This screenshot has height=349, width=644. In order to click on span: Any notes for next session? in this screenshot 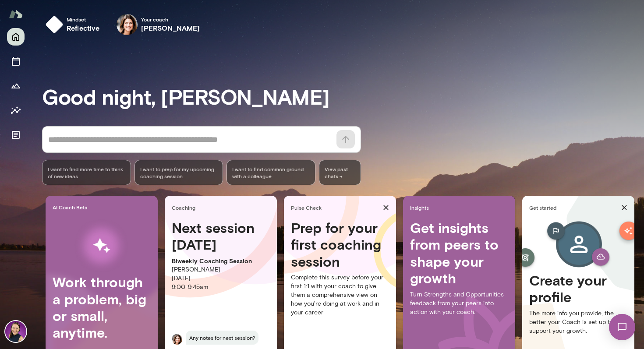, I will do `click(222, 338)`.